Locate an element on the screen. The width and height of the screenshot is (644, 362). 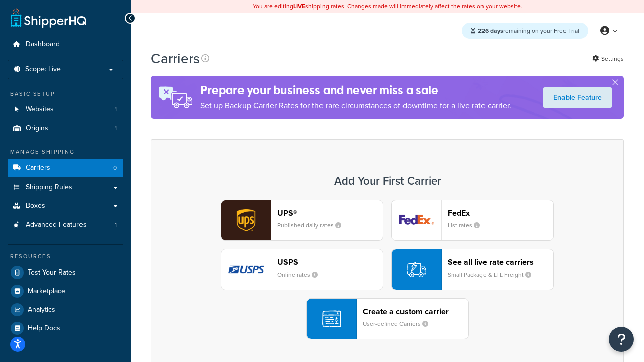
a: Help Docs is located at coordinates (65, 328).